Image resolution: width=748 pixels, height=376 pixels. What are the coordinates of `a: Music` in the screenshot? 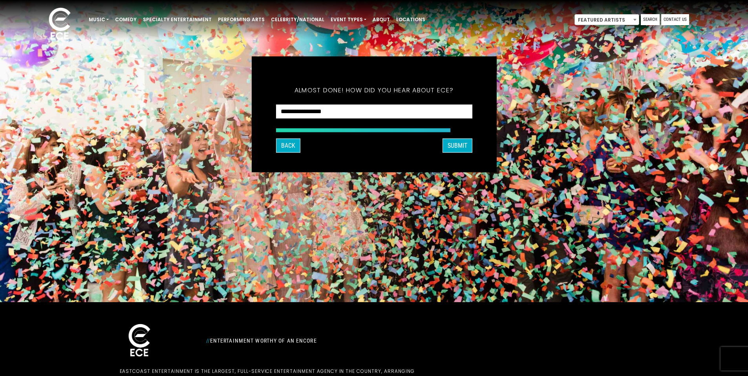 It's located at (99, 20).